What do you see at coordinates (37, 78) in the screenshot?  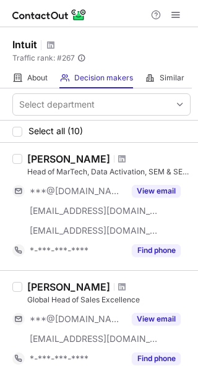 I see `span: About` at bounding box center [37, 78].